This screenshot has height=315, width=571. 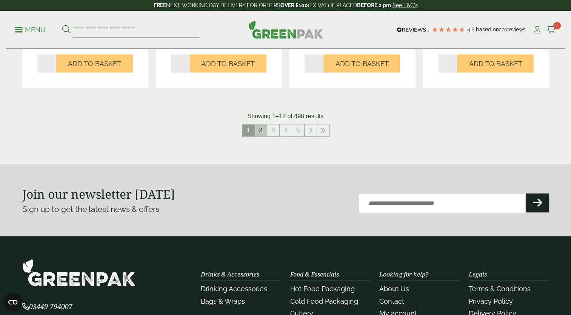 I want to click on p: Menu, so click(x=30, y=30).